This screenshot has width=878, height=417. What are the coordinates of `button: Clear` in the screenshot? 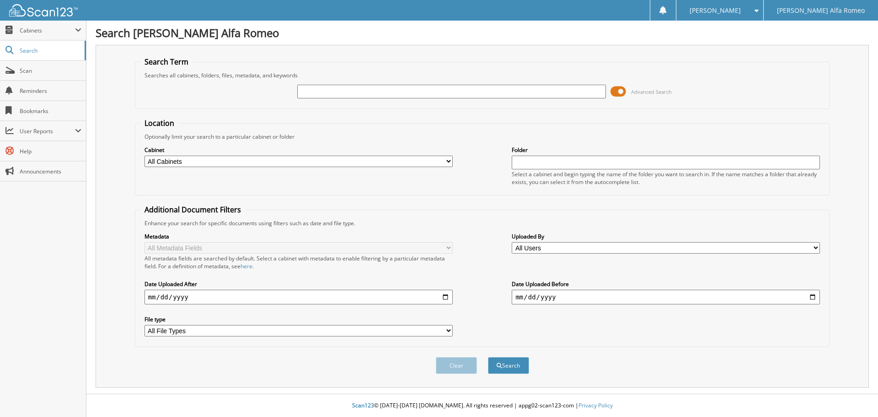 It's located at (456, 365).